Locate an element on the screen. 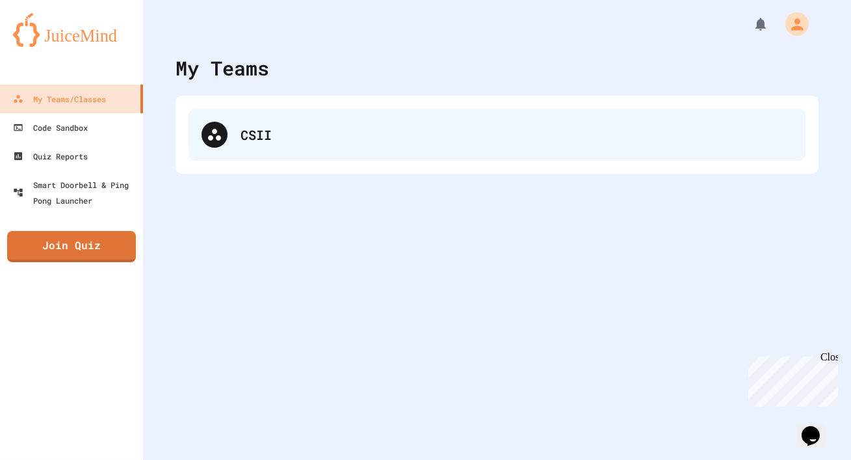  div: Quiz Reports is located at coordinates (50, 156).